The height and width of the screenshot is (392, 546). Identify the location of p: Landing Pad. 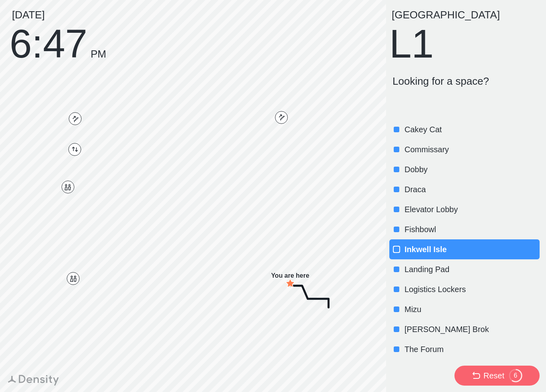
(471, 270).